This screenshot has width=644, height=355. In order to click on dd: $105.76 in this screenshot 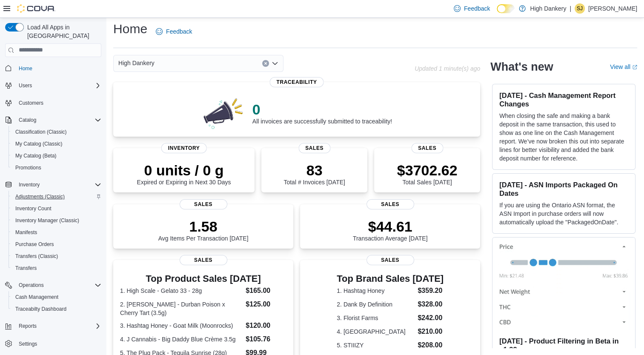, I will do `click(266, 339)`.